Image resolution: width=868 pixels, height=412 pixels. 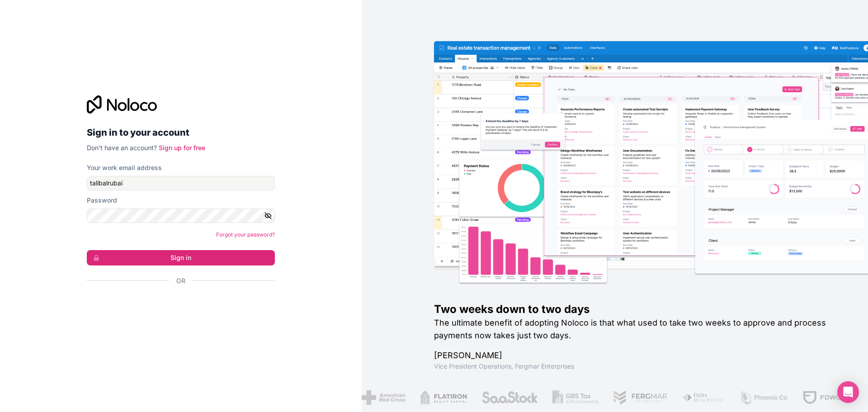 What do you see at coordinates (829, 398) in the screenshot?
I see `img: /assets/fdworks-Bi04fVtw.png` at bounding box center [829, 398].